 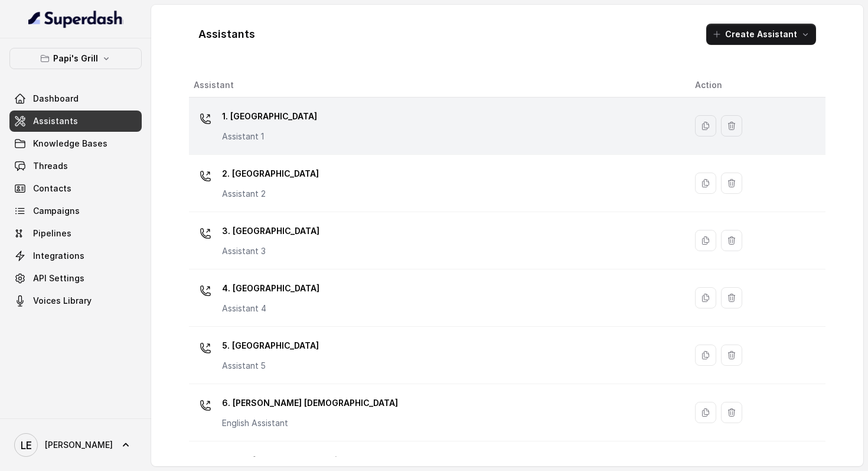 What do you see at coordinates (76, 121) in the screenshot?
I see `a: Assistants` at bounding box center [76, 121].